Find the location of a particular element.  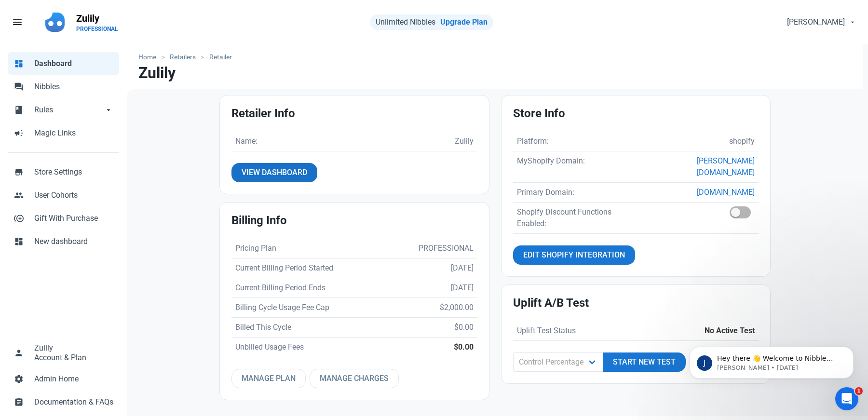

span: New dashboard is located at coordinates (74, 241).